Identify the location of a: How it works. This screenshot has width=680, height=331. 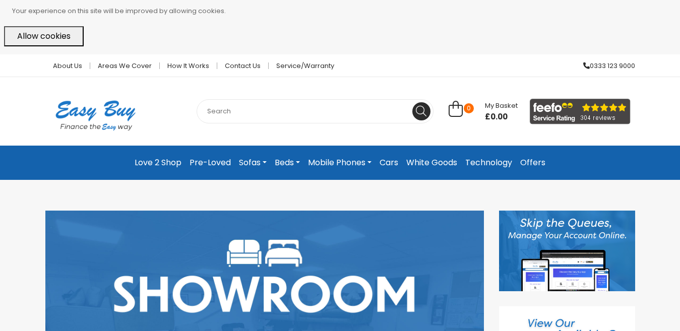
(189, 66).